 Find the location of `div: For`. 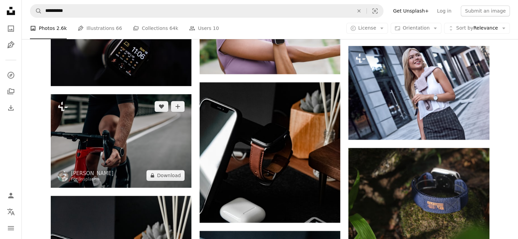

div: For is located at coordinates (92, 180).